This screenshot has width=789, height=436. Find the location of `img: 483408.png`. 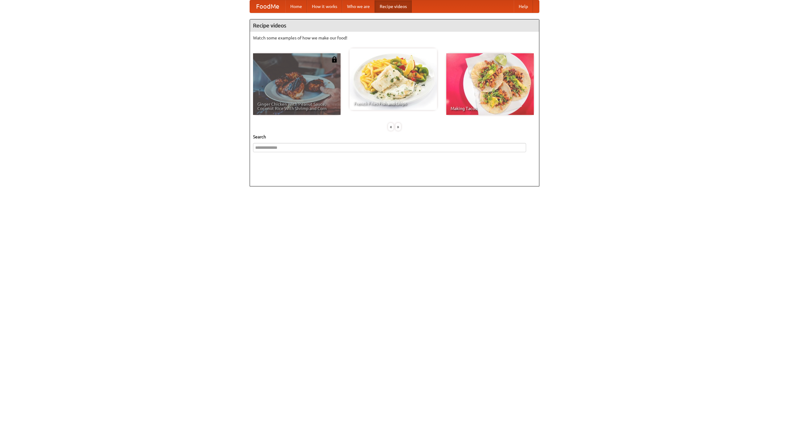

img: 483408.png is located at coordinates (335, 60).